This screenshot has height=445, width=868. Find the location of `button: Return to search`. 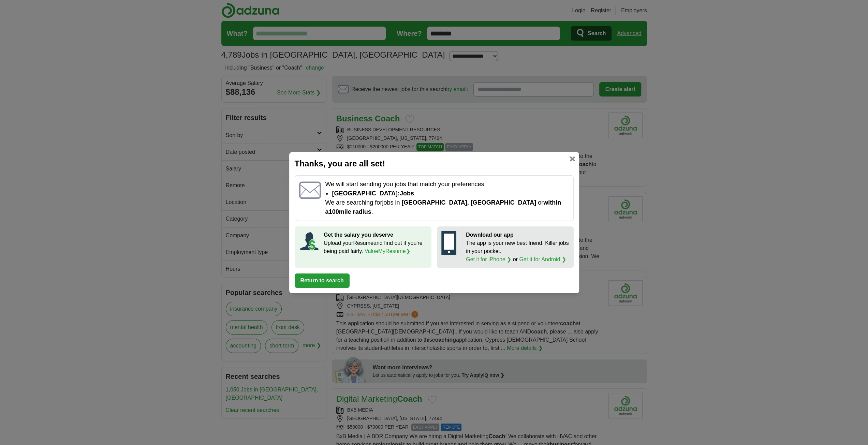

button: Return to search is located at coordinates (322, 281).